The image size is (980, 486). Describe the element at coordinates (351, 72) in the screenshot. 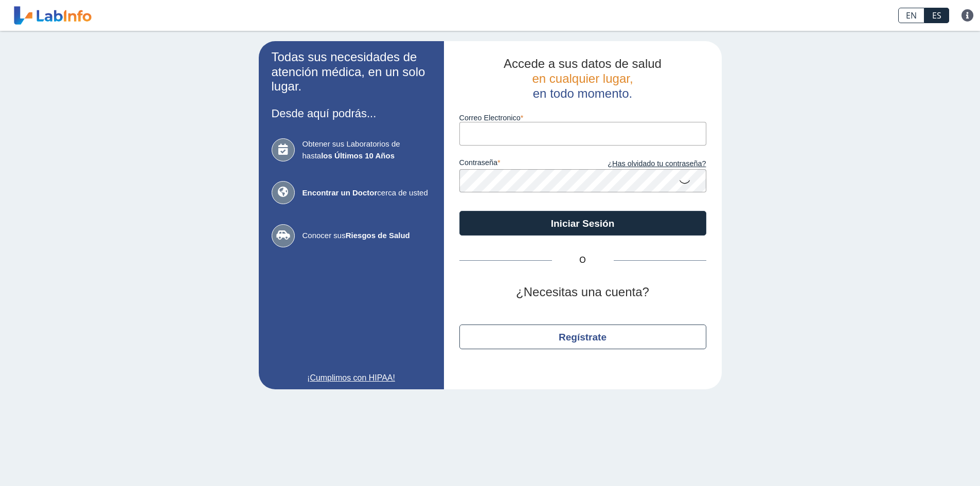

I see `h2: Todas sus necesidades de atención médica, en un solo lugar.` at that location.